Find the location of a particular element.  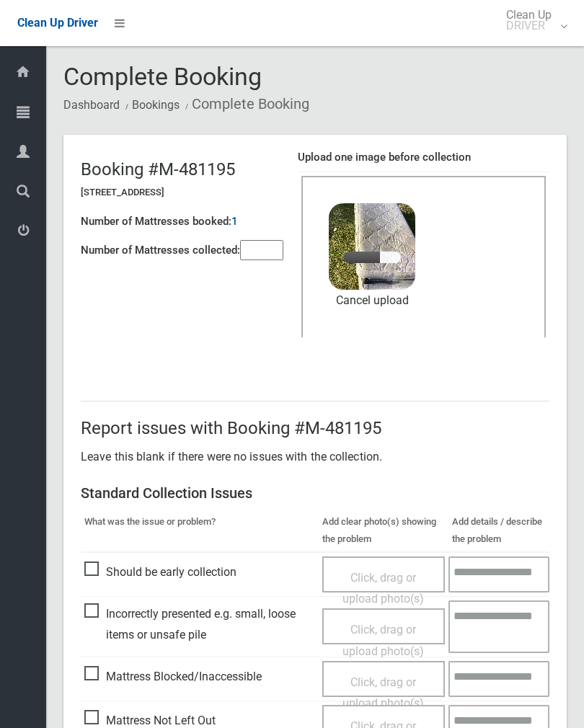

a: Dashboard is located at coordinates (92, 105).